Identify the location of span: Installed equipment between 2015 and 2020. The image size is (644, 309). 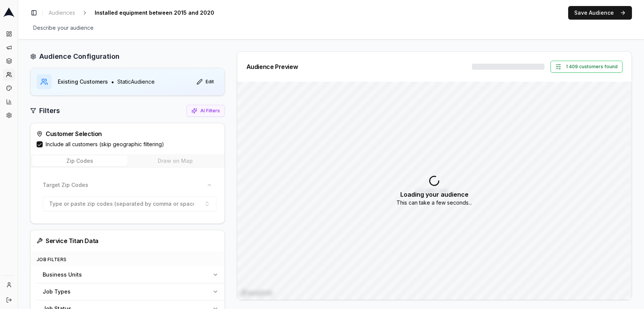
(154, 13).